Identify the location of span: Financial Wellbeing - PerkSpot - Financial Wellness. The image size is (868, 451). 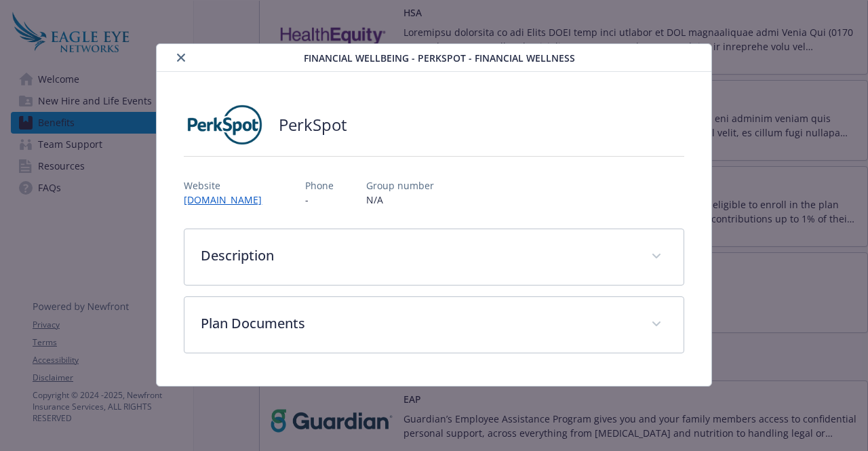
(440, 58).